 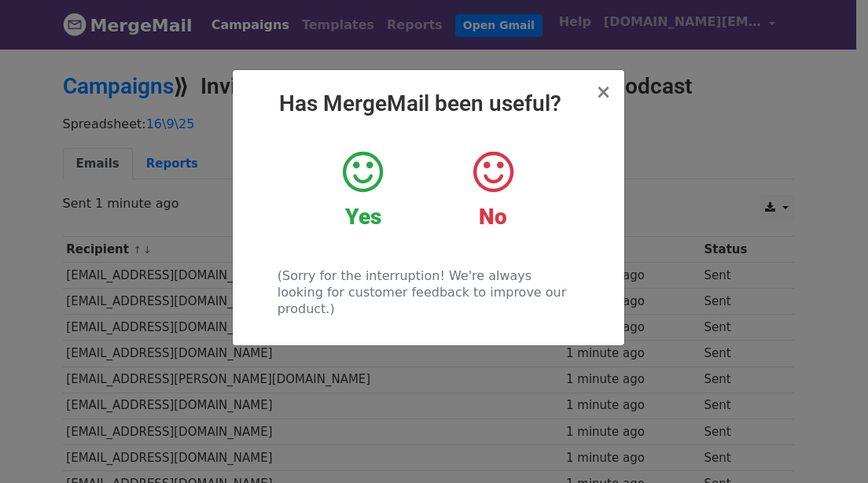 What do you see at coordinates (363, 217) in the screenshot?
I see `strong: Yes` at bounding box center [363, 217].